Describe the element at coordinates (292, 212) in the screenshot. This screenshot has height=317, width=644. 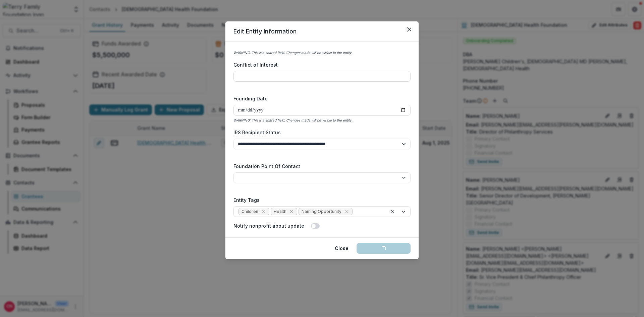
I see `div: Remove Health` at that location.